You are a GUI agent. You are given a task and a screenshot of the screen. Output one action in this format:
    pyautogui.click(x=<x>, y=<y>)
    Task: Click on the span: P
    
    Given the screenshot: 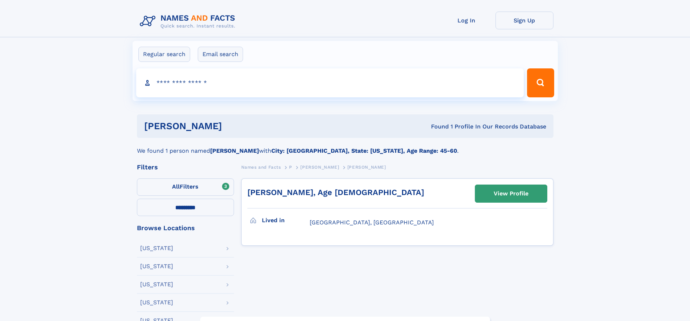 What is the action you would take?
    pyautogui.click(x=291, y=167)
    